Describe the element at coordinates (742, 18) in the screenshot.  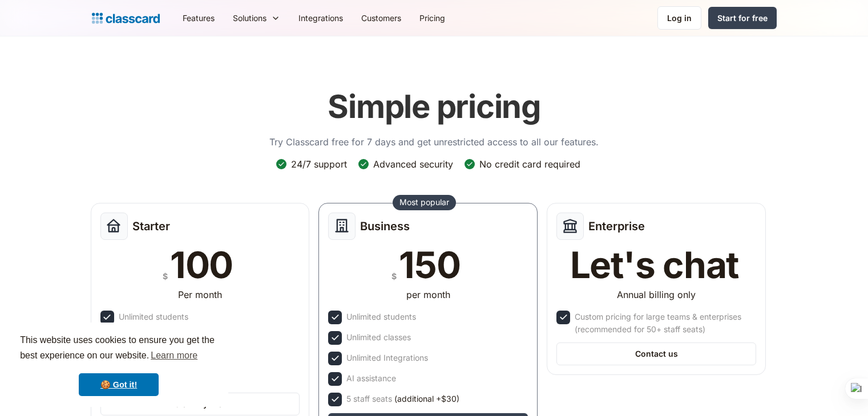
I see `div: Start for free` at that location.